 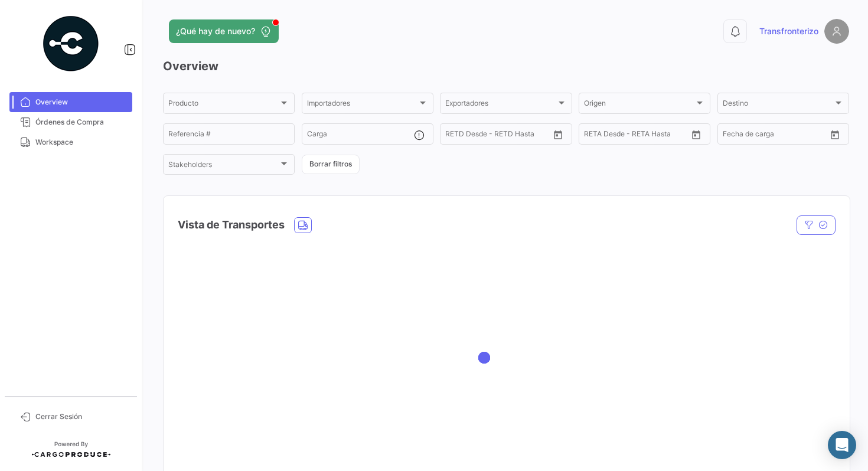 What do you see at coordinates (82, 417) in the screenshot?
I see `span: Cerrar Sesión` at bounding box center [82, 417].